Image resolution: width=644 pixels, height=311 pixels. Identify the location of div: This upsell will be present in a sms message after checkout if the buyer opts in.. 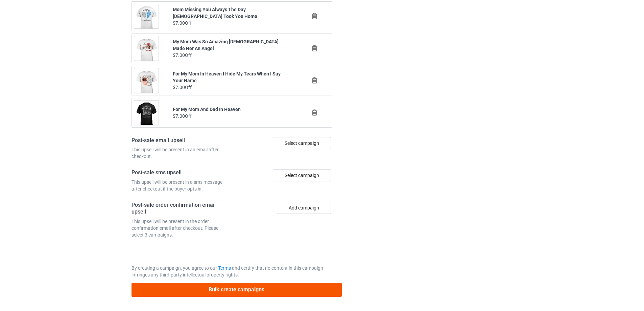
(181, 185).